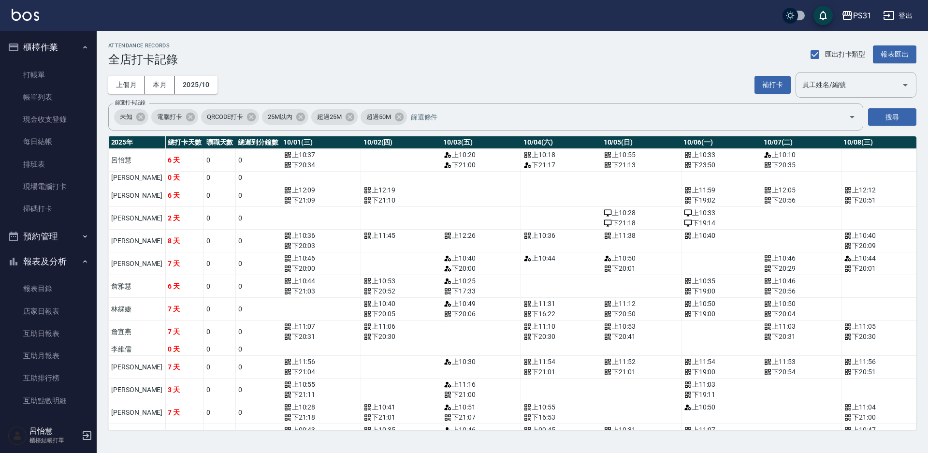 This screenshot has height=453, width=928. Describe the element at coordinates (48, 311) in the screenshot. I see `a: 店家日報表` at that location.